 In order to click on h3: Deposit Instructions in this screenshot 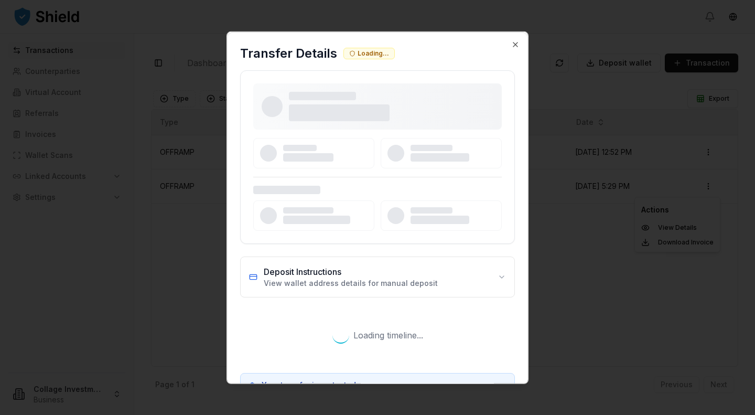, I will do `click(351, 271)`.